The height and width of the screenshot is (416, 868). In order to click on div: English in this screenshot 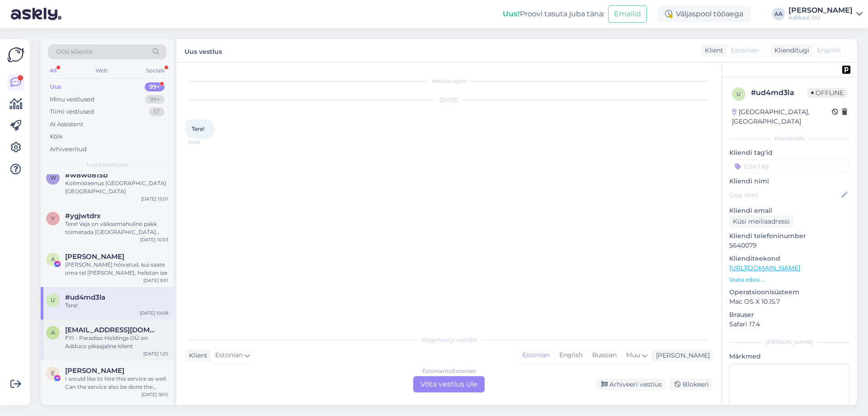, I will do `click(570, 355)`.